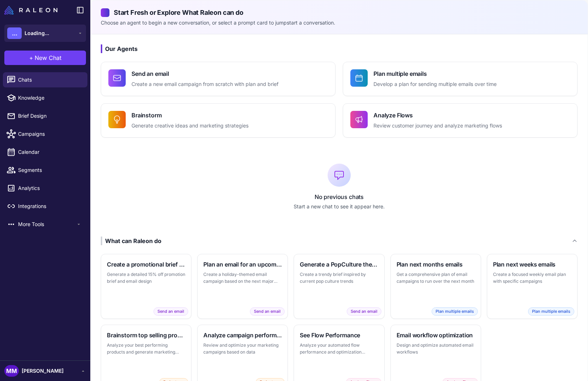 This screenshot has height=381, width=588. I want to click on span: Campaigns, so click(50, 134).